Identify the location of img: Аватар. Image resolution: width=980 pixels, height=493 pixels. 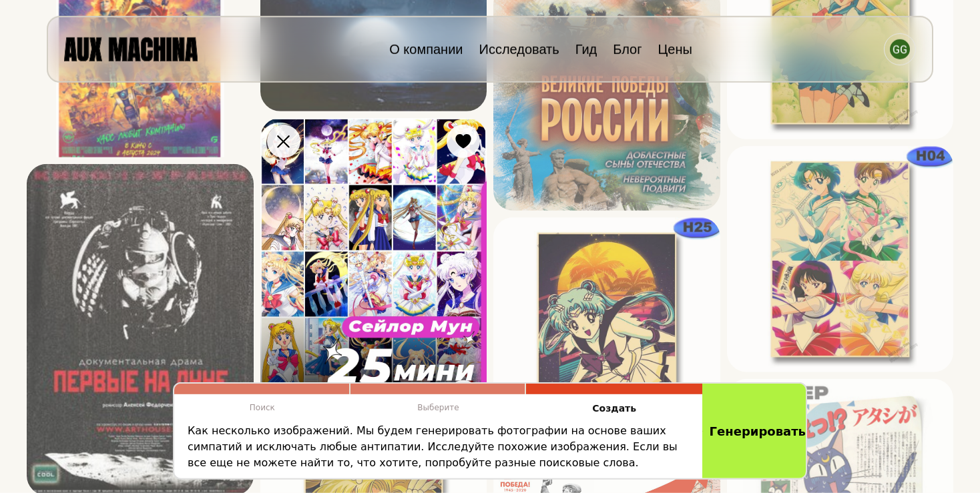
(899, 49).